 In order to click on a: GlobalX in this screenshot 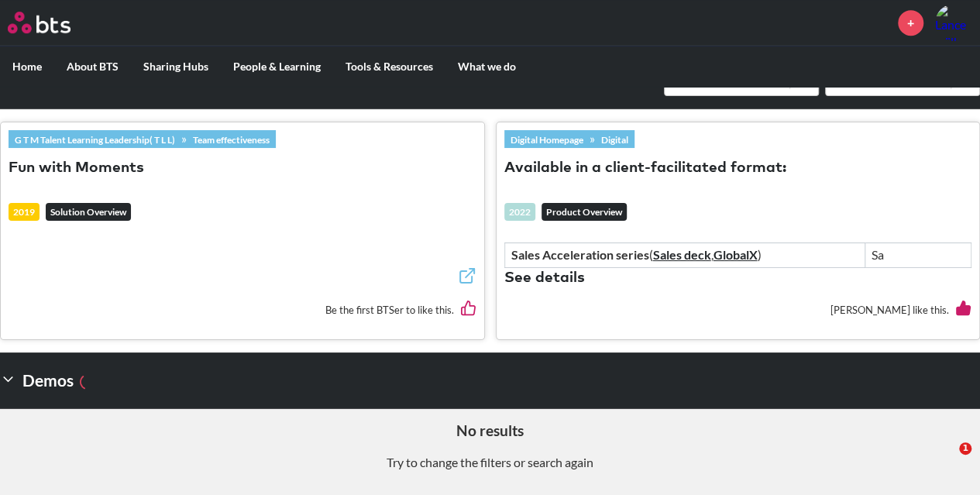, I will do `click(736, 255)`.